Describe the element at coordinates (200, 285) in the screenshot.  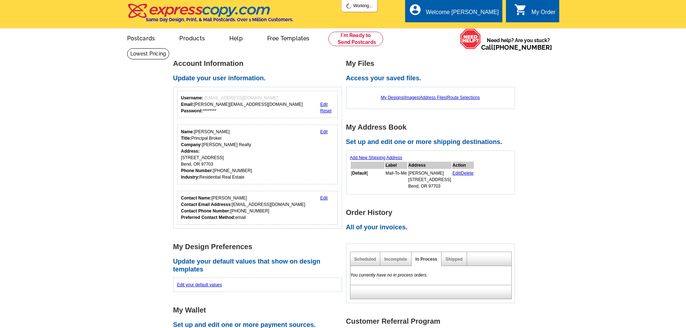
I see `a: Edit your default values` at that location.